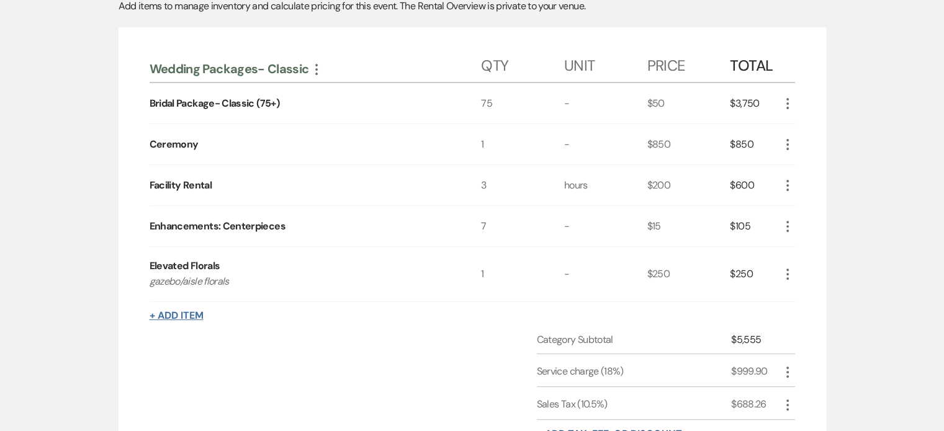 This screenshot has width=944, height=431. What do you see at coordinates (689, 63) in the screenshot?
I see `div: Price` at bounding box center [689, 63].